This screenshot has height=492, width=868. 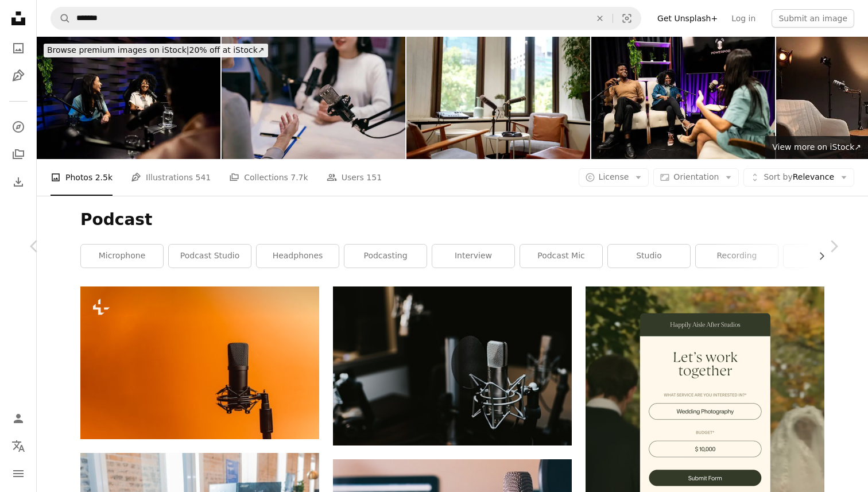 I want to click on button: Clear, so click(x=600, y=18).